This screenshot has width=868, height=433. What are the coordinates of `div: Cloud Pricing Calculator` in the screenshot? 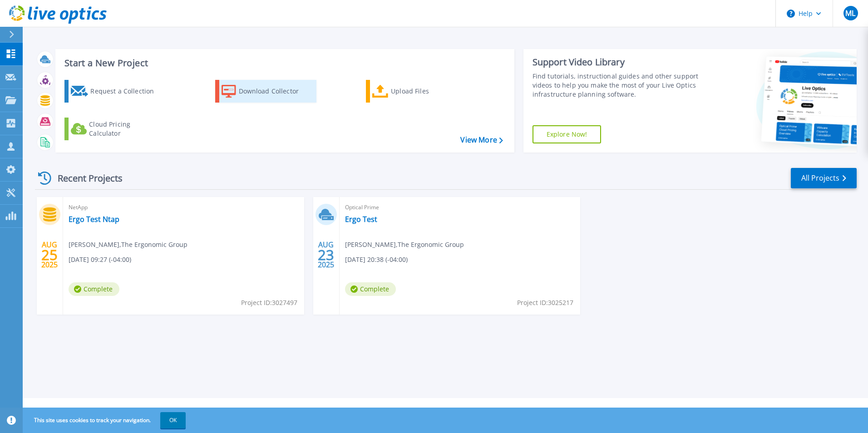 It's located at (125, 129).